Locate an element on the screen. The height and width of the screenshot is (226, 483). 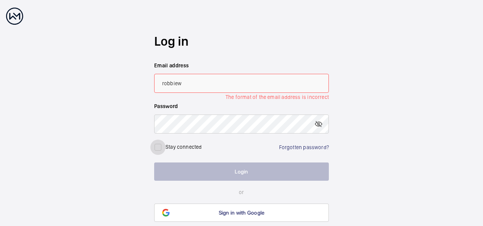
p: or is located at coordinates (242, 192).